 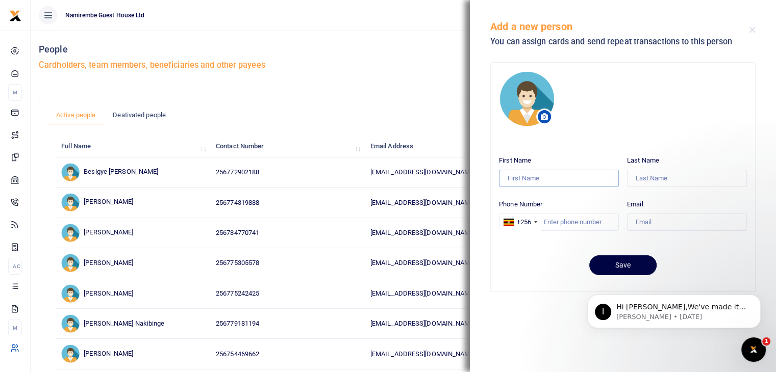 I want to click on h5: Cardholders, team members, beneficiaries and other payees, so click(x=403, y=65).